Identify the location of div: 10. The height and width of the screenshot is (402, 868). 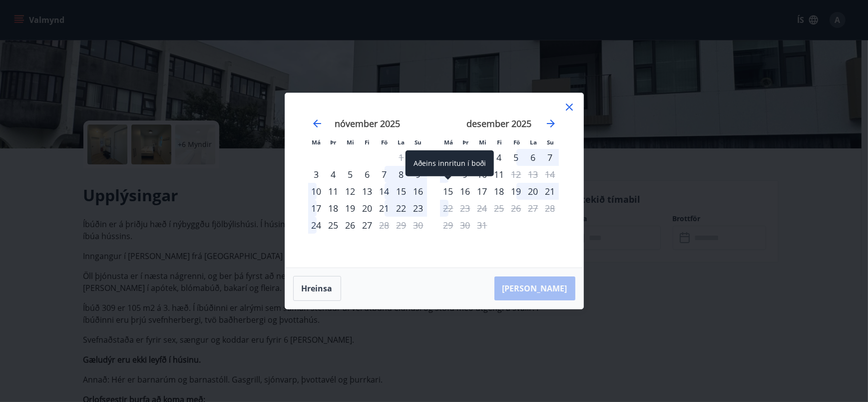
(316, 192).